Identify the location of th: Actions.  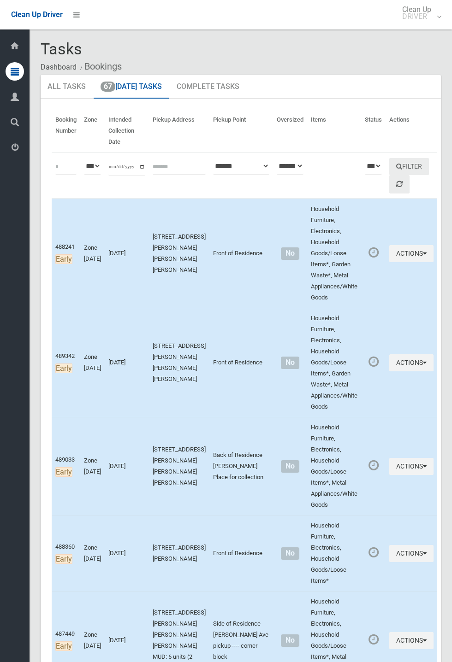
(411, 131).